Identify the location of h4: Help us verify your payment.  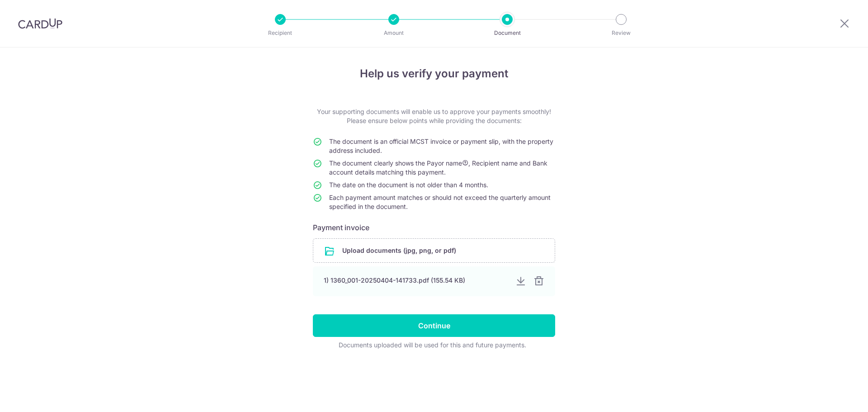
(434, 74).